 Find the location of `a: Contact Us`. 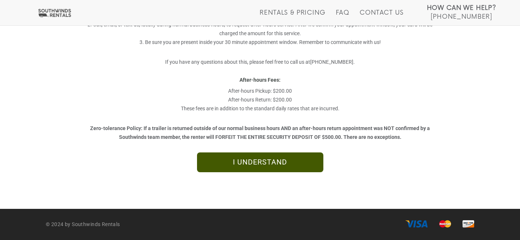

a: Contact Us is located at coordinates (381, 17).